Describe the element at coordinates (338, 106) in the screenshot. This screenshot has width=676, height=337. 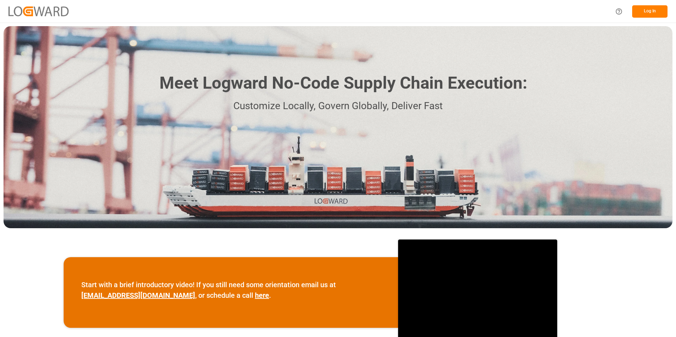
I see `p: Customize Locally, Govern Globally, Deliver Fast` at that location.